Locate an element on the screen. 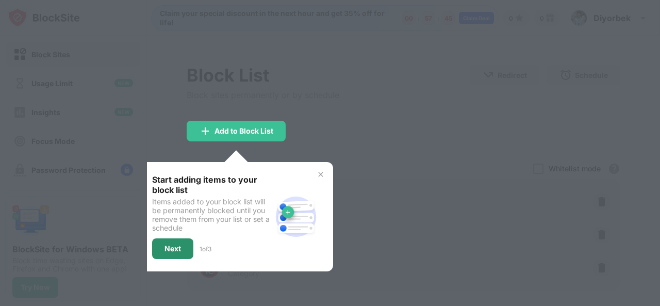 This screenshot has width=660, height=306. img: x-button.svg is located at coordinates (321, 174).